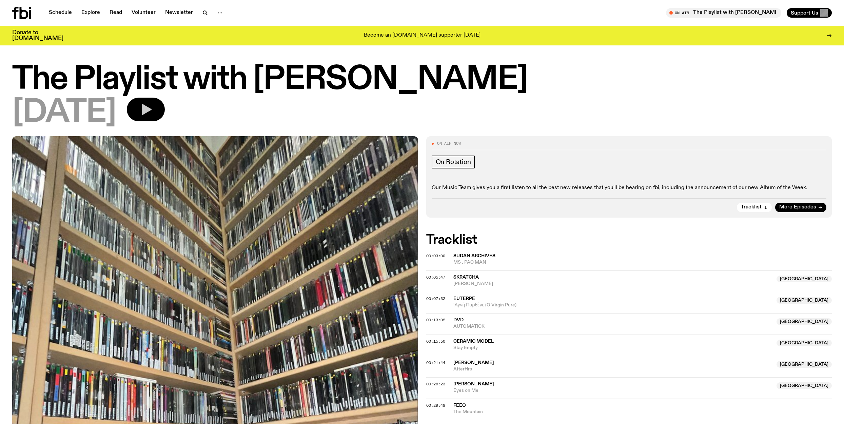 This screenshot has width=844, height=424. What do you see at coordinates (449, 143) in the screenshot?
I see `span: On Air Now` at bounding box center [449, 143].